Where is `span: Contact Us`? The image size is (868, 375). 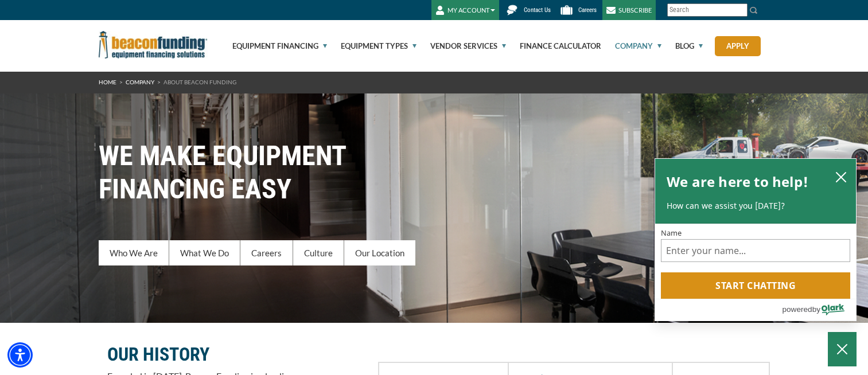
span: Contact Us is located at coordinates (537, 9).